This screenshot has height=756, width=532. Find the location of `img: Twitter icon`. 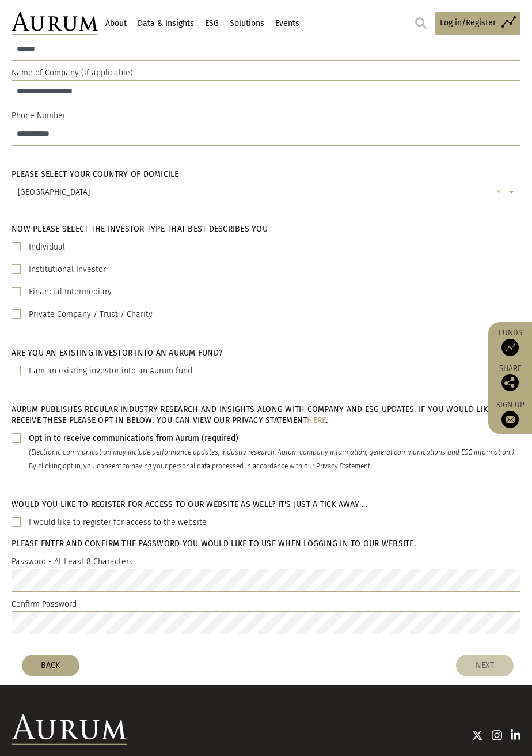

img: Twitter icon is located at coordinates (477, 735).